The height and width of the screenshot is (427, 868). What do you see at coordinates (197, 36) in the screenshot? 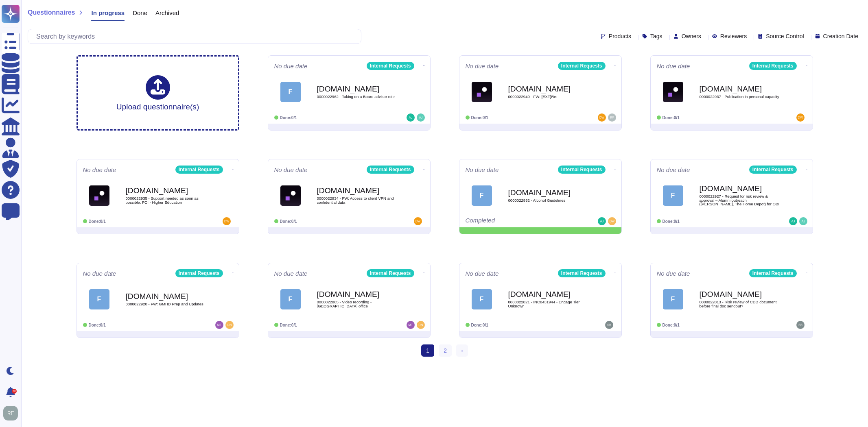
I see `input: Search by keywords` at bounding box center [197, 36].